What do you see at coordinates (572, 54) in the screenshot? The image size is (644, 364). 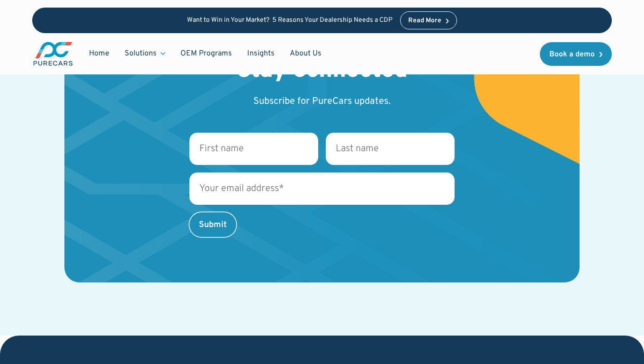 I see `div: Book a demo` at bounding box center [572, 54].